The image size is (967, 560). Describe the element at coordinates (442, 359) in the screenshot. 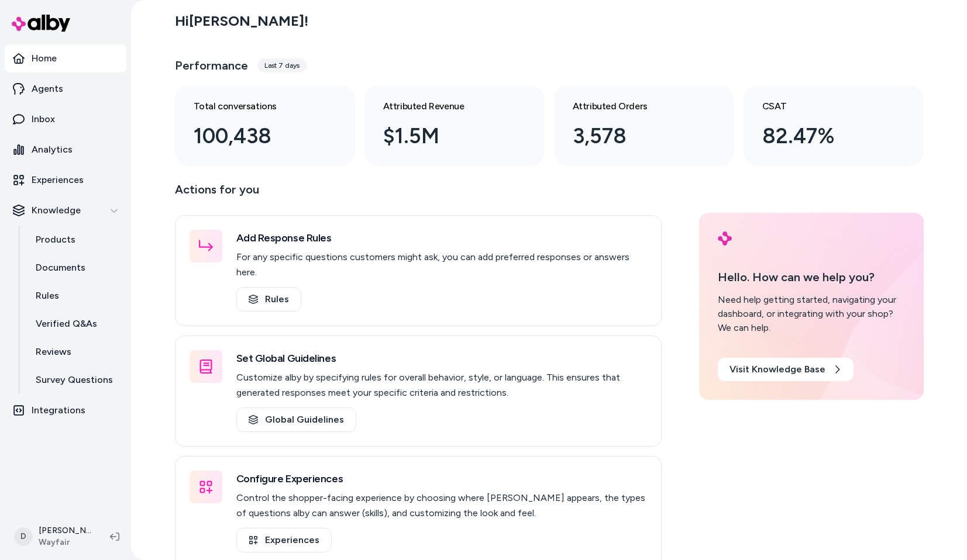

I see `h3: Set Global Guidelines` at that location.